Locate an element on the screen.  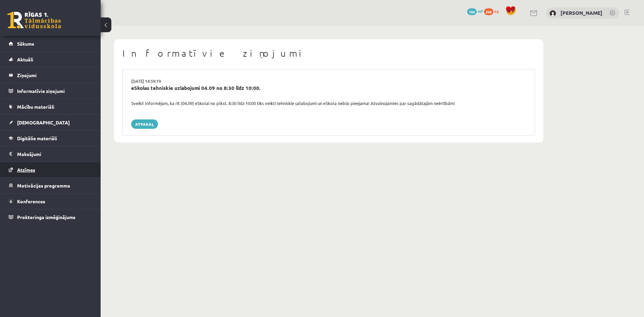
span: Aktuāli is located at coordinates (25, 59).